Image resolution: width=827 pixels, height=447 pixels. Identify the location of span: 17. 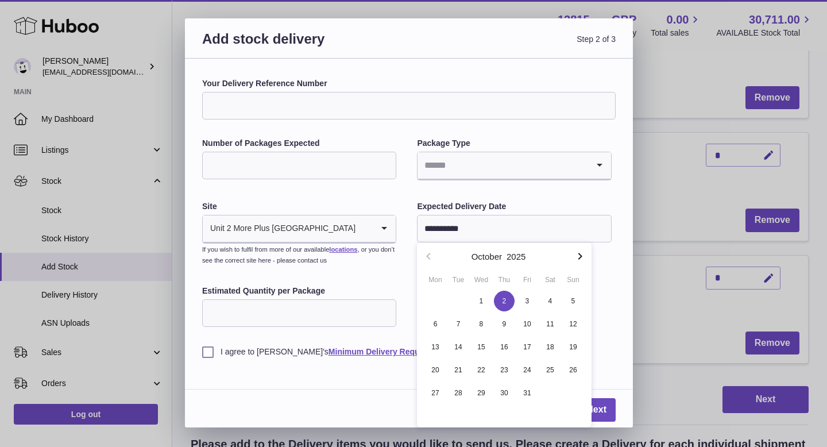
(527, 347).